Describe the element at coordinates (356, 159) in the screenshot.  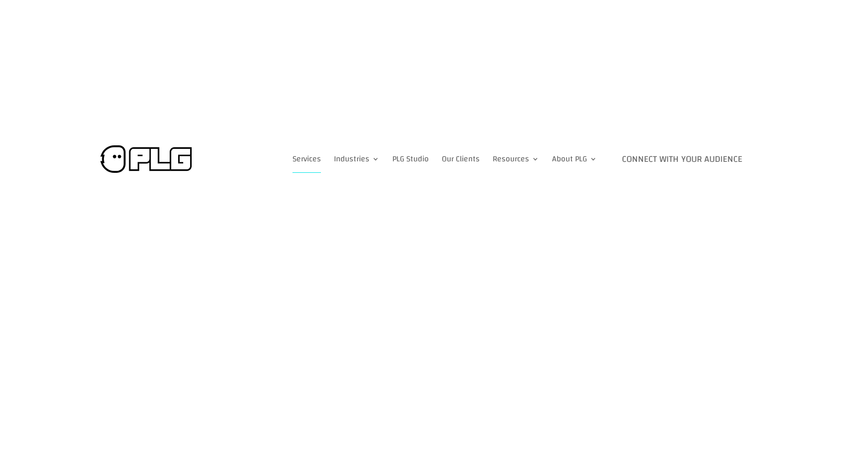
I see `a: Industries` at that location.